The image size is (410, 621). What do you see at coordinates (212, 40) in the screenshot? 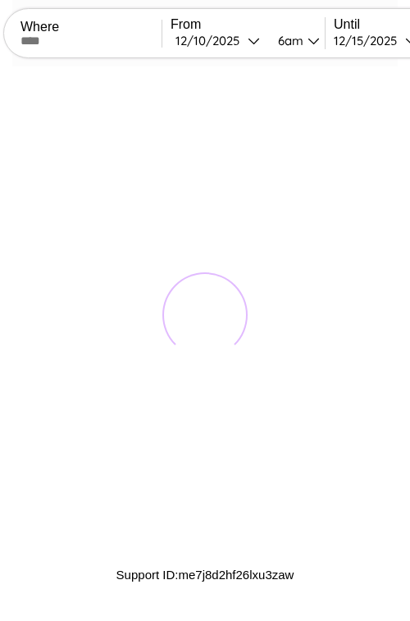
I see `div: 12 / 10 / 2025` at bounding box center [212, 40].